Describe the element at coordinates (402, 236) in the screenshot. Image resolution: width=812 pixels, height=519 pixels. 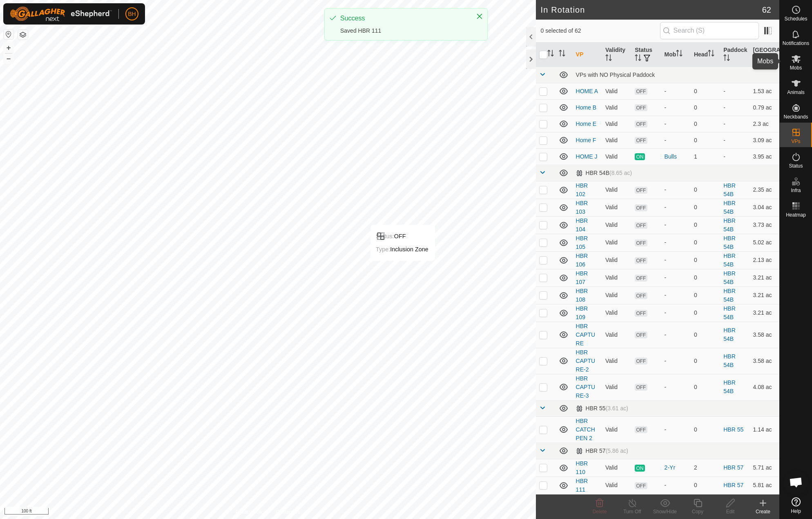
I see `div: OFF` at that location.